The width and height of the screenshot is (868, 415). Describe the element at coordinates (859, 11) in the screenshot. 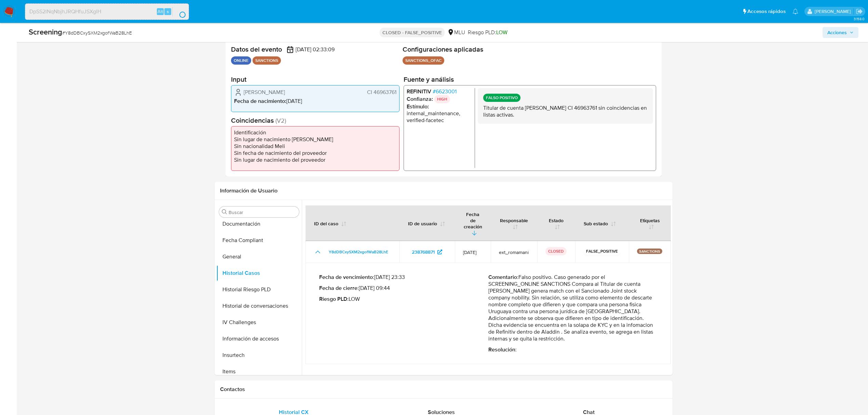

I see `a: Salir` at that location.